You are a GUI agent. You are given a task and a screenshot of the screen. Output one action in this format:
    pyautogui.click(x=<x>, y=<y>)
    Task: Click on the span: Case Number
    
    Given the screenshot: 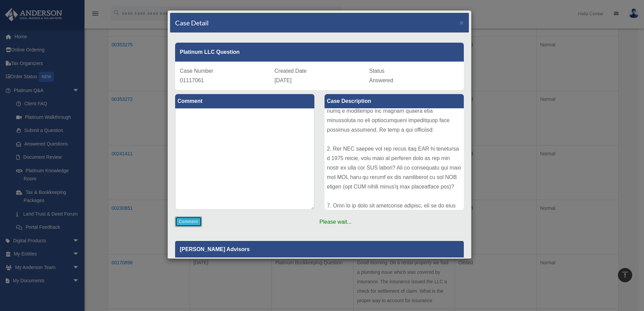 What is the action you would take?
    pyautogui.click(x=197, y=71)
    